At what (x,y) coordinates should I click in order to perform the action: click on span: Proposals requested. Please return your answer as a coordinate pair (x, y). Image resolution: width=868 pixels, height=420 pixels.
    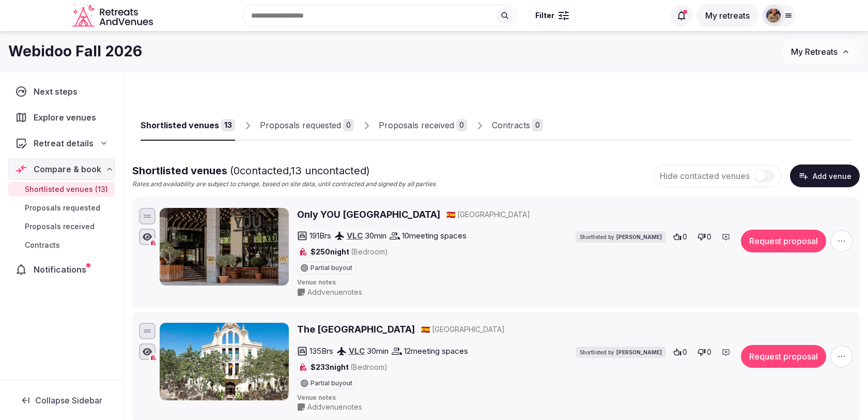
    Looking at the image, I should click on (62, 208).